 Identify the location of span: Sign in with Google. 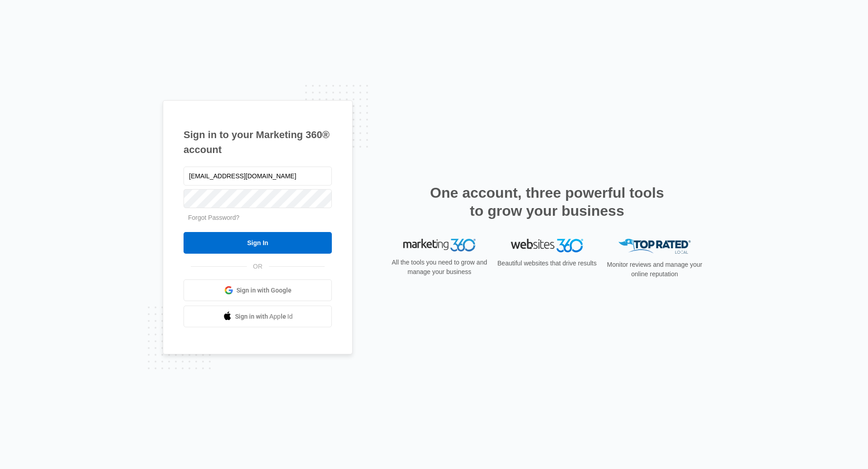
(263, 291).